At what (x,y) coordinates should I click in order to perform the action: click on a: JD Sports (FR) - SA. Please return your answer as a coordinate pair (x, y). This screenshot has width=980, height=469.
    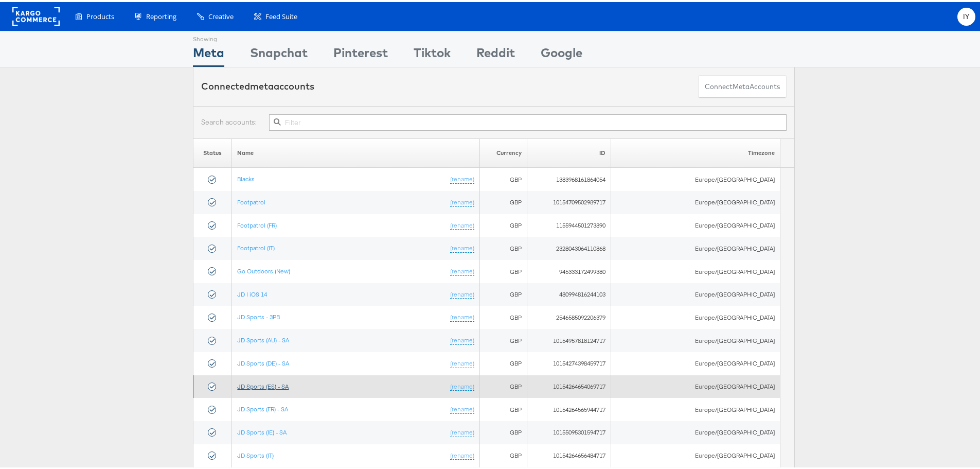
    Looking at the image, I should click on (262, 406).